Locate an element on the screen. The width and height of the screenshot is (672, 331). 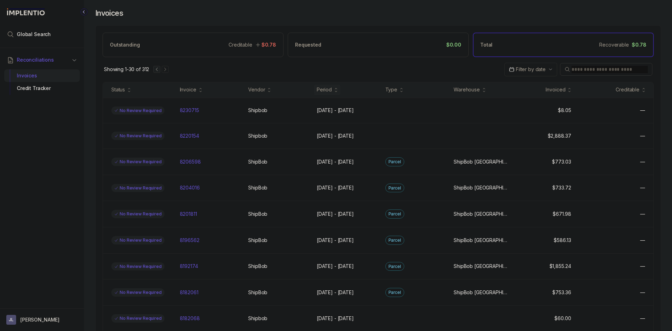
div: Period is located at coordinates (324, 90).